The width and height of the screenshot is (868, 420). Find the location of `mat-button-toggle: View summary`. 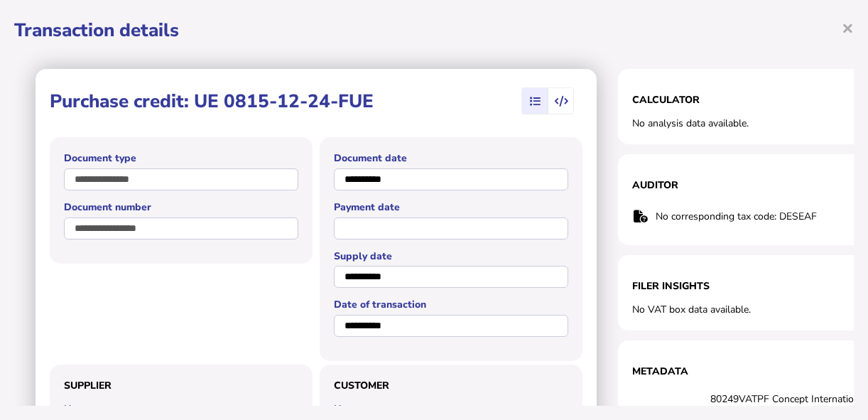

mat-button-toggle: View summary is located at coordinates (534, 101).